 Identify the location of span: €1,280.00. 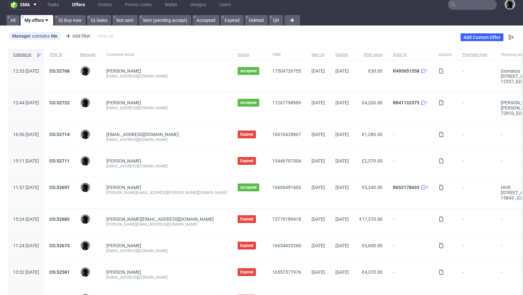
(372, 134).